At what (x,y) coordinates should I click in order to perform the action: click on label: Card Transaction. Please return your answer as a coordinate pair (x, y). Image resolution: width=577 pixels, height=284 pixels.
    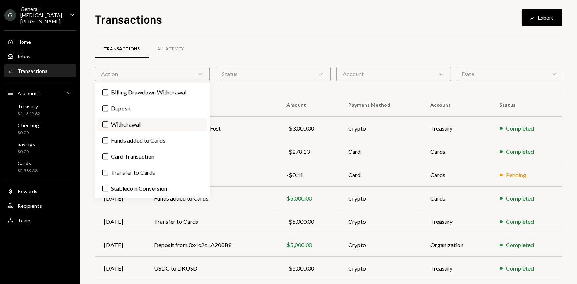
    Looking at the image, I should click on (152, 157).